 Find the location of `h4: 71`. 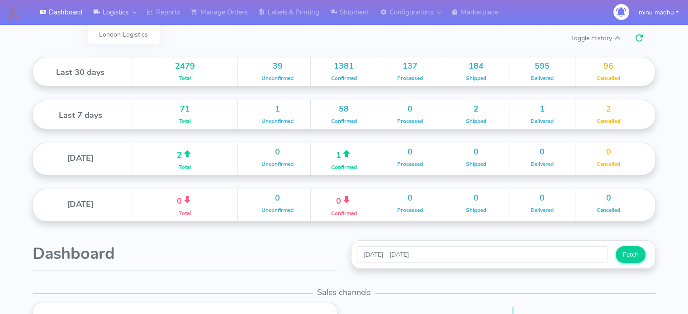

h4: 71 is located at coordinates (185, 109).